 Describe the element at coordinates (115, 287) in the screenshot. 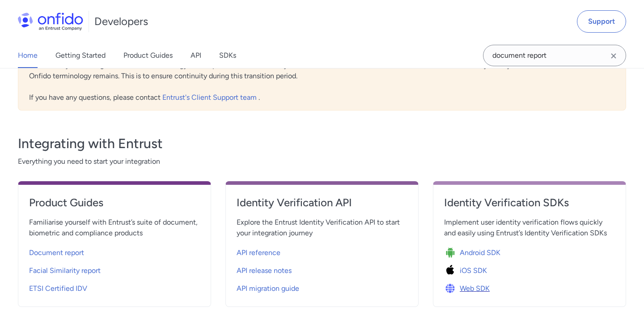

I see `a: ETSI Certified IDV` at that location.